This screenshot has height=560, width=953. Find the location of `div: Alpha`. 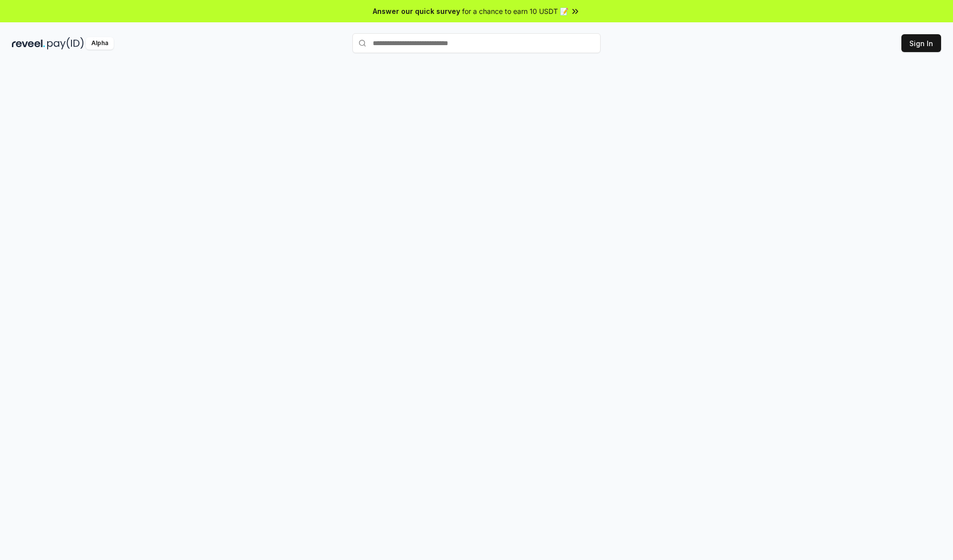

div: Alpha is located at coordinates (99, 44).